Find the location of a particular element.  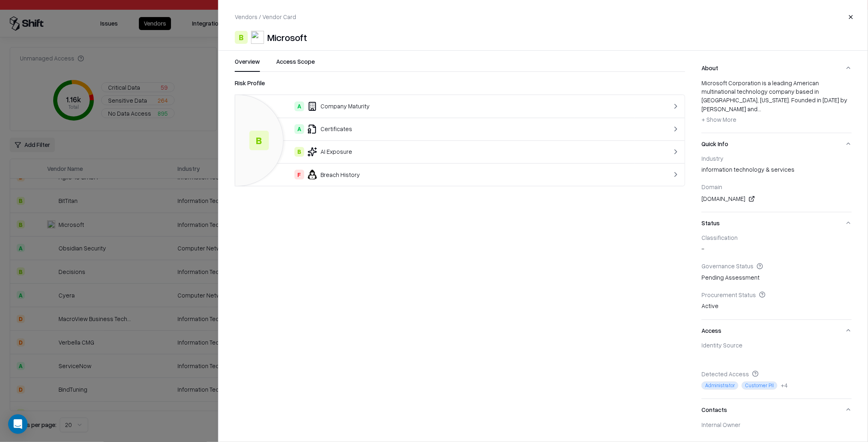

button: Contacts is located at coordinates (777, 410).